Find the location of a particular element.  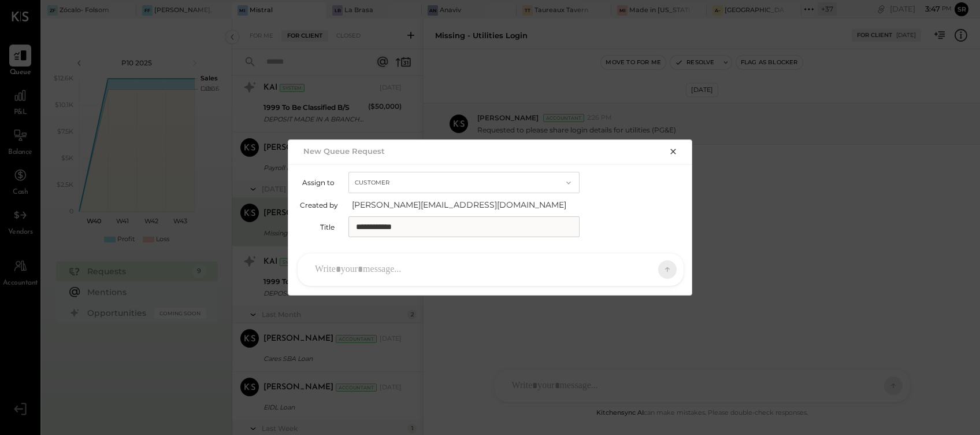

label: Assign to is located at coordinates (317, 182).